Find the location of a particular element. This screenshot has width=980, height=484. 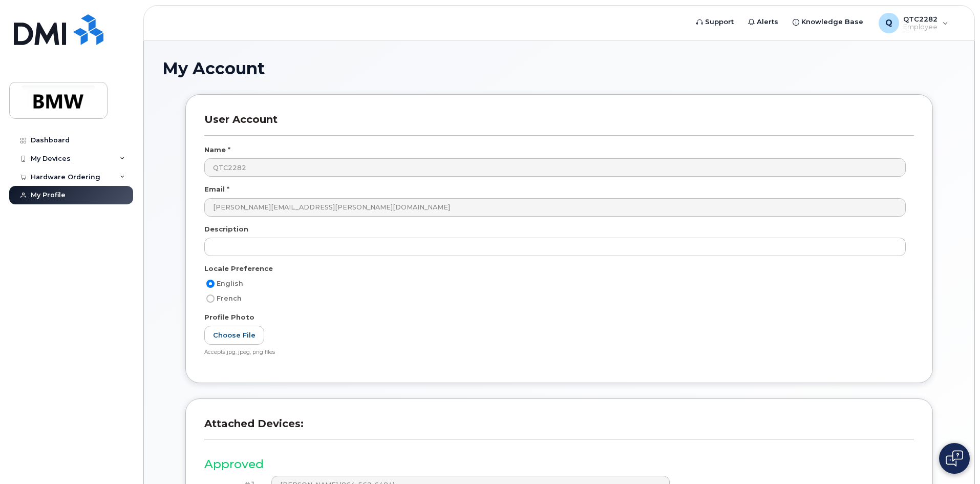

label: Locale Preference is located at coordinates (239, 268).